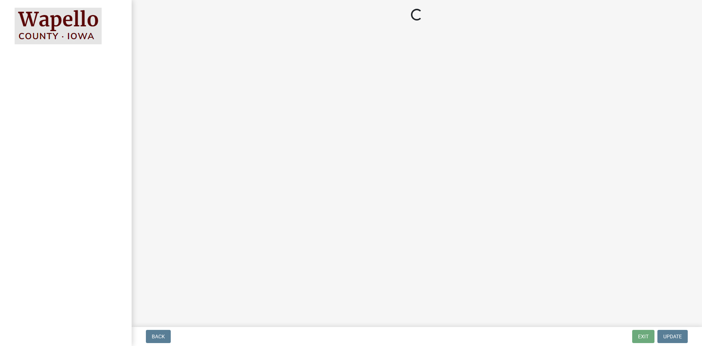 This screenshot has width=702, height=346. What do you see at coordinates (158, 336) in the screenshot?
I see `button: Back` at bounding box center [158, 336].